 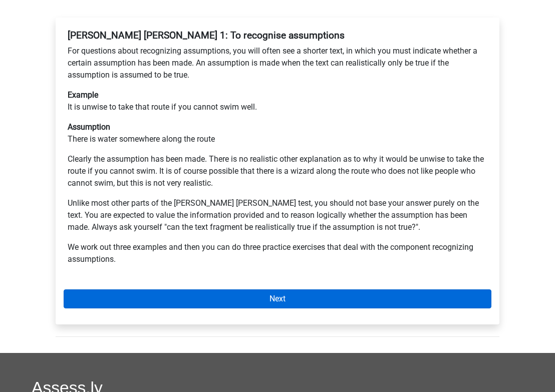 What do you see at coordinates (278, 63) in the screenshot?
I see `p: For questions about recognizing assumptions, you will often see a shorter text, in which you must...` at bounding box center [278, 63].